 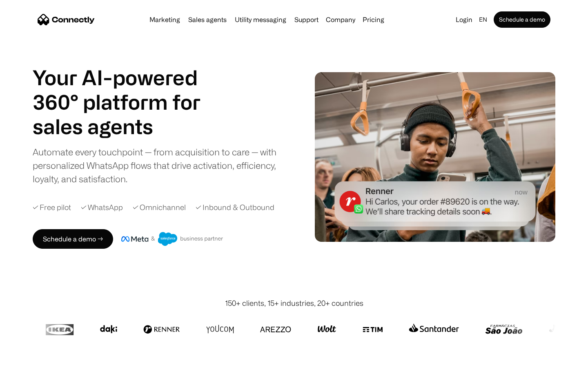 What do you see at coordinates (373, 20) in the screenshot?
I see `a: Pricing` at bounding box center [373, 20].